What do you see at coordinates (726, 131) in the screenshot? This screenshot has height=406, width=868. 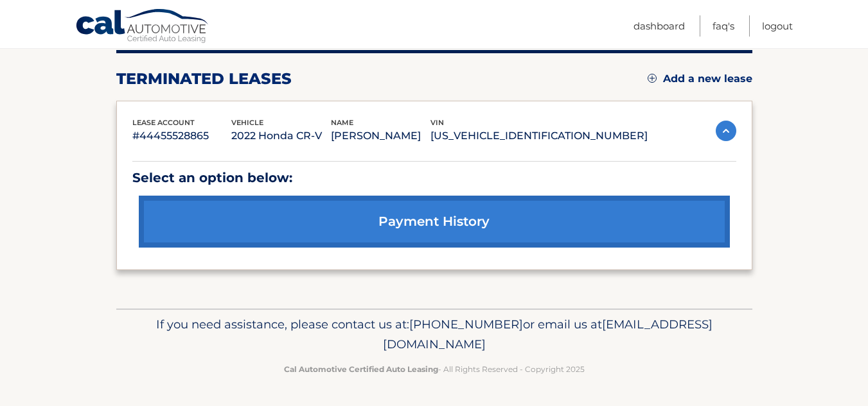 I see `img: accordion-active.svg` at bounding box center [726, 131].